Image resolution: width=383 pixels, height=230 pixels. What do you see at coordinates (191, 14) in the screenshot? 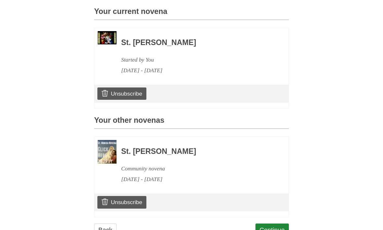
I see `h3: Your current novena` at bounding box center [191, 14].